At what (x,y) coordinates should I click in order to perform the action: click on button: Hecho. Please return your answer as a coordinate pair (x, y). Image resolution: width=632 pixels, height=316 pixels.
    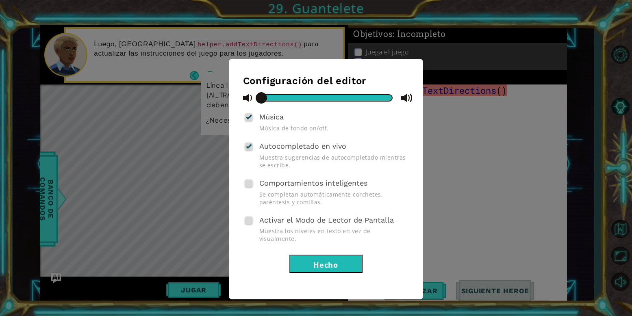
    Looking at the image, I should click on (326, 264).